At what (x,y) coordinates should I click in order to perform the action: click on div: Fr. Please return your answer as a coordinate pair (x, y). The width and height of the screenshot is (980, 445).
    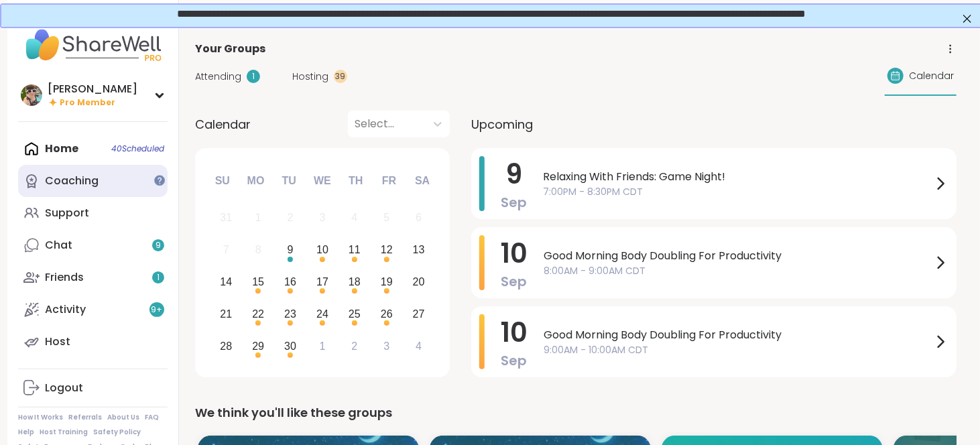
    Looking at the image, I should click on (389, 181).